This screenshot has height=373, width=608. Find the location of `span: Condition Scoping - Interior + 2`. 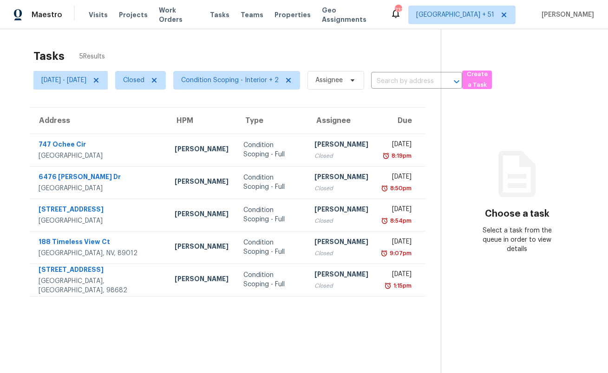

span: Condition Scoping - Interior + 2 is located at coordinates (230, 80).